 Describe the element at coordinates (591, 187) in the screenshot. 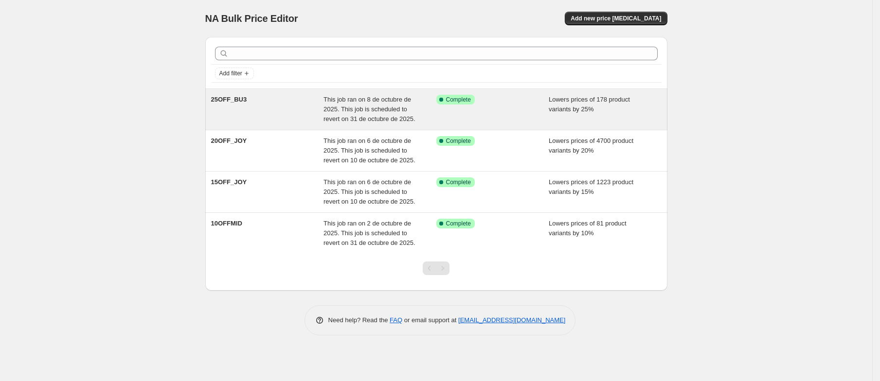

I see `span: Lowers prices of 1223 product variants by 15%` at that location.